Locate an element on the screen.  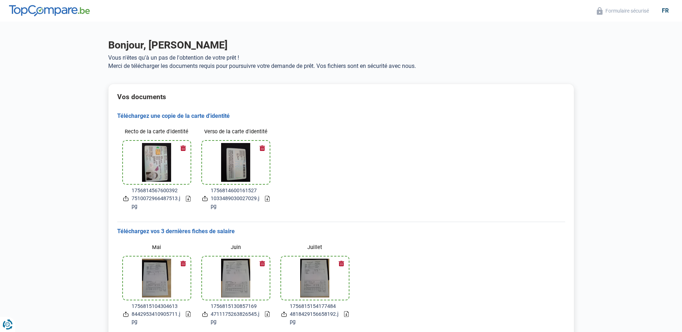
label: Juin is located at coordinates (236, 247).